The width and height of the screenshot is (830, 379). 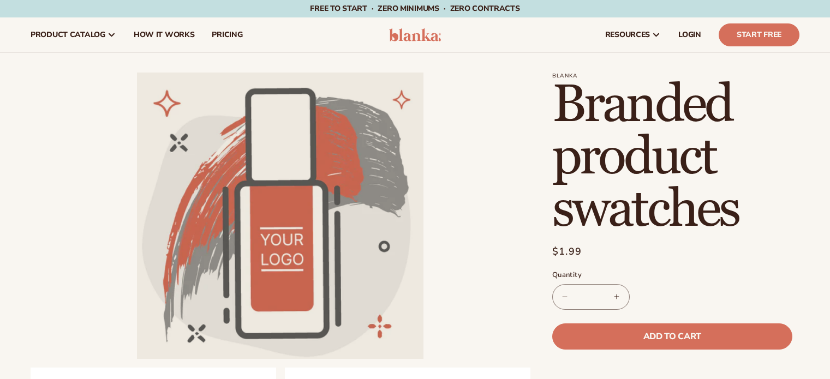 I want to click on a: pricing, so click(x=227, y=35).